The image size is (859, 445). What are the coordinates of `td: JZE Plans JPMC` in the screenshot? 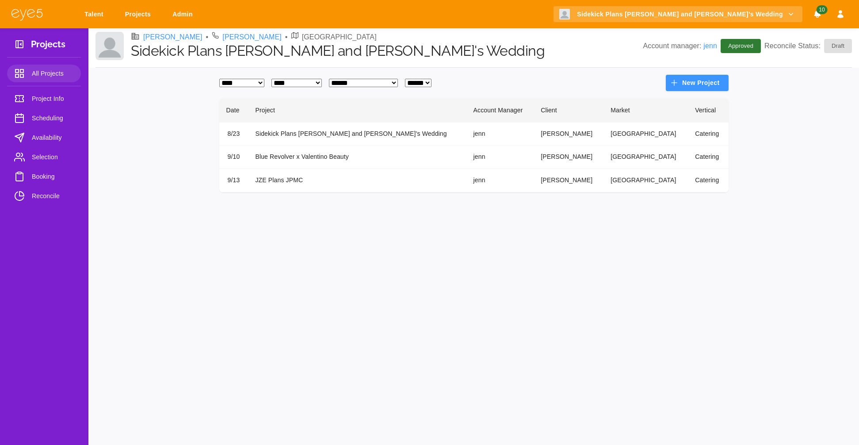 It's located at (357, 180).